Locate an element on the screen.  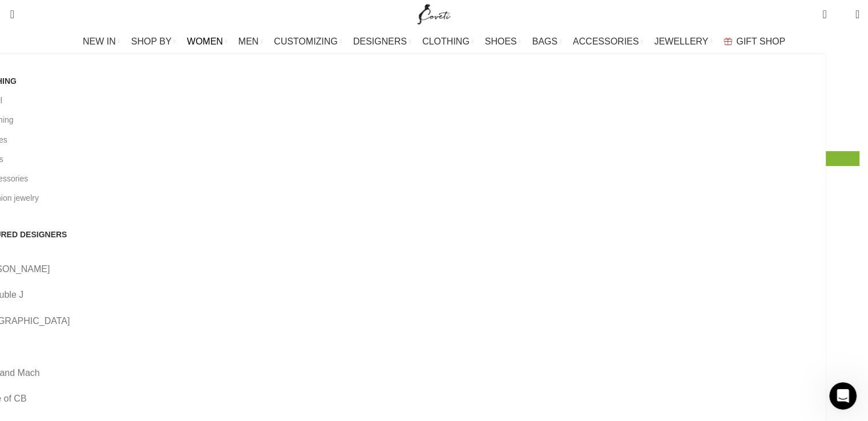
span: CUSTOMIZING is located at coordinates (306, 41).